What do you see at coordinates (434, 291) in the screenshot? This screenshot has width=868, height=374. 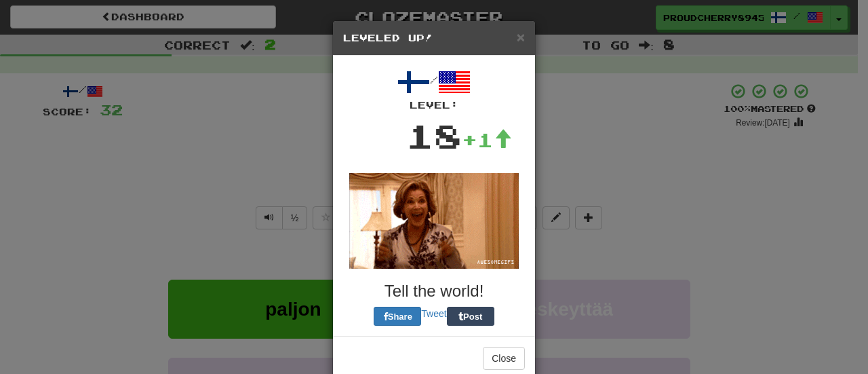 I see `h3: Tell the world!` at bounding box center [434, 291].